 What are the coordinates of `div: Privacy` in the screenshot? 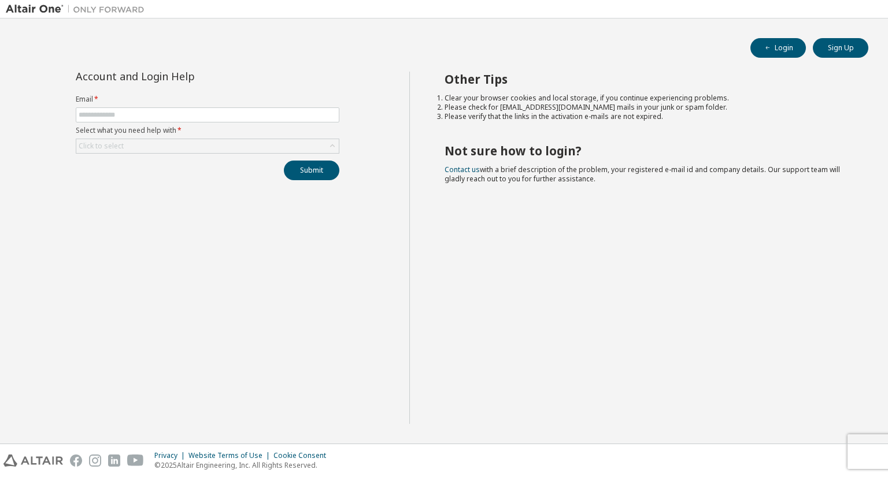 It's located at (171, 456).